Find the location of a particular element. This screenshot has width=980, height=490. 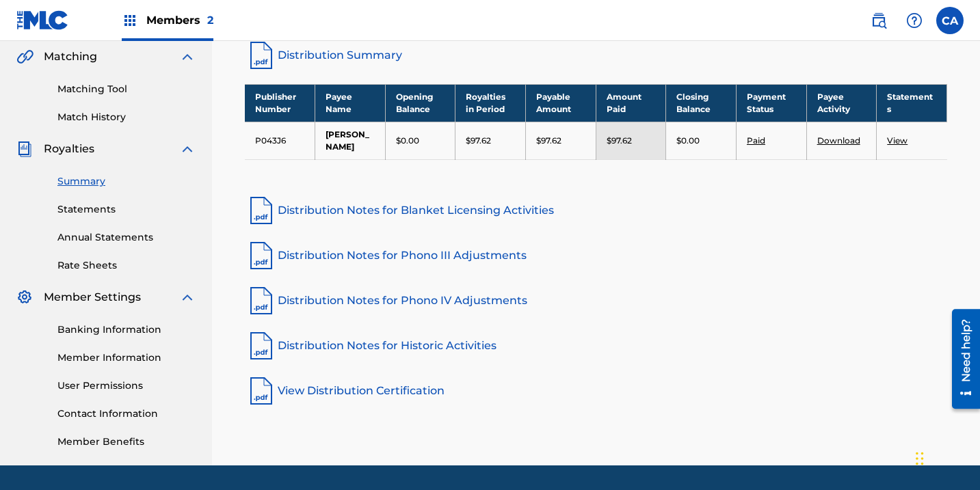

a: Statements is located at coordinates (126, 209).